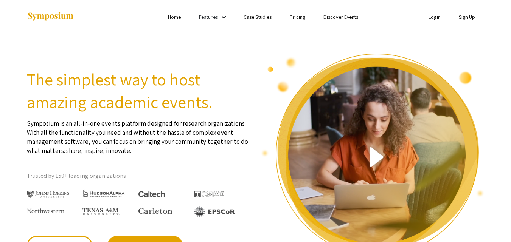  Describe the element at coordinates (48, 195) in the screenshot. I see `img: Johns Hopkins University` at that location.